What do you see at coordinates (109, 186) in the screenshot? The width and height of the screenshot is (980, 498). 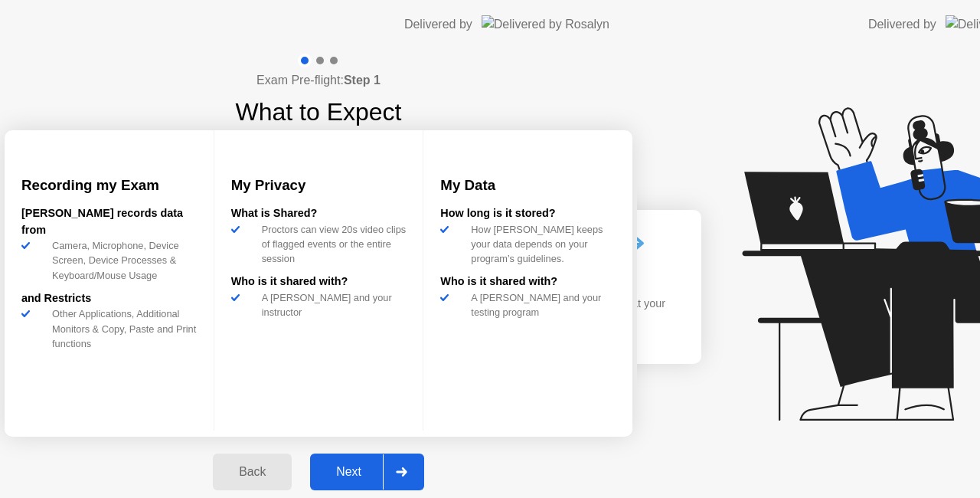 I see `h3: Recording my Exam` at bounding box center [109, 186].